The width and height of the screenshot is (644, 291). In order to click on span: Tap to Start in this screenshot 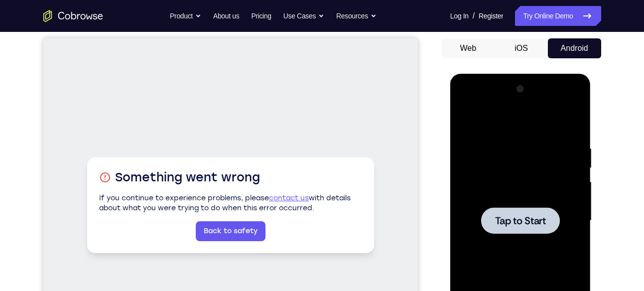, I will do `click(70, 147)`.